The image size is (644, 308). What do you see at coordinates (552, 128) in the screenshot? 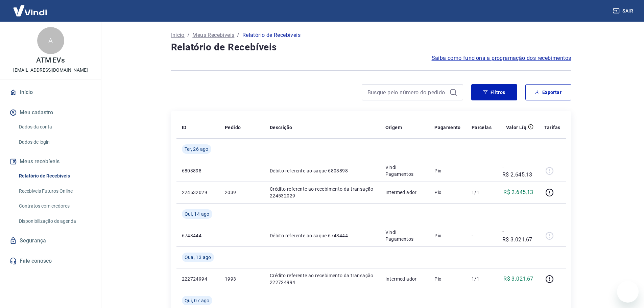
I see `p: Tarifas` at bounding box center [552, 128].